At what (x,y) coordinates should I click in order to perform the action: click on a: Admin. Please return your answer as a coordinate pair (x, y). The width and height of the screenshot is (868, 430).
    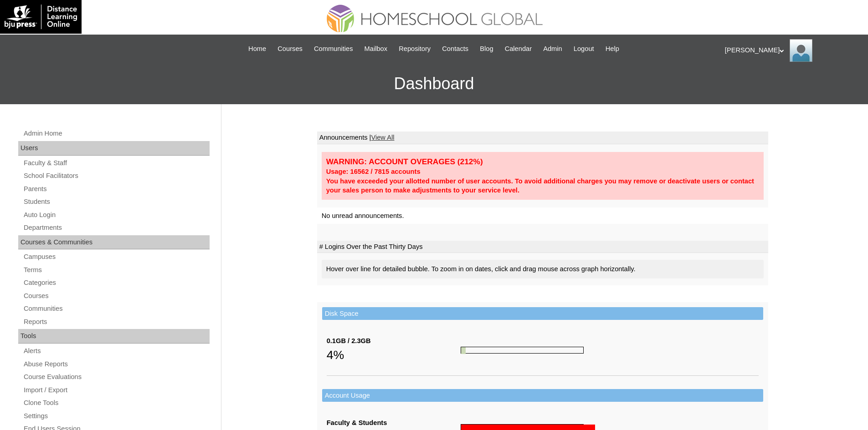
    Looking at the image, I should click on (553, 49).